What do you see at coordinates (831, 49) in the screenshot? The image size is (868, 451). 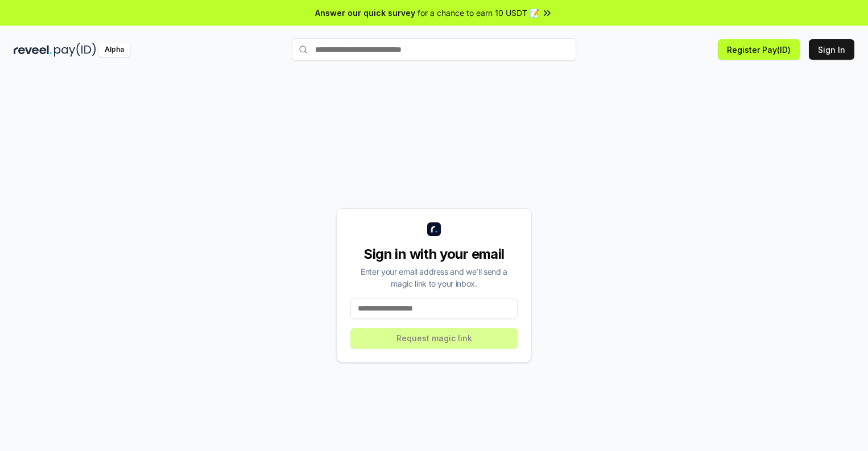 I see `button: Sign In` at bounding box center [831, 49].